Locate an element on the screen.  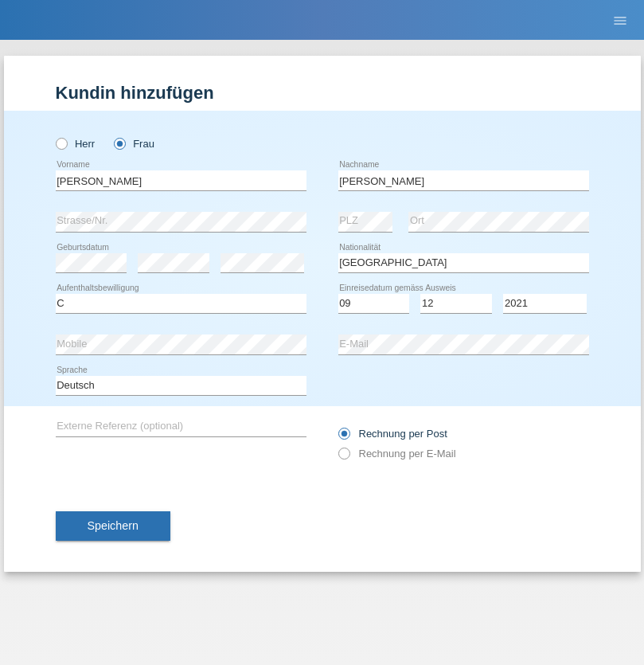
label: Frau is located at coordinates (134, 143).